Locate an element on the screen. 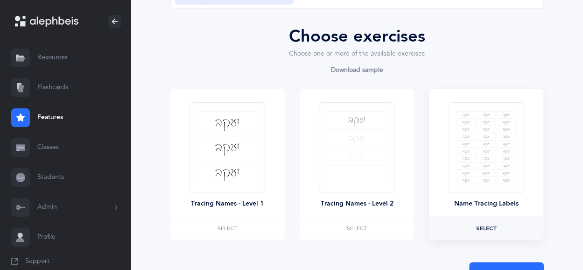 The width and height of the screenshot is (583, 270). span: Support is located at coordinates (37, 261).